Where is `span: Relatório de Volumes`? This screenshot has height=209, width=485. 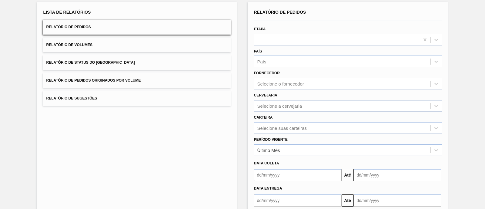 span: Relatório de Volumes is located at coordinates (69, 45).